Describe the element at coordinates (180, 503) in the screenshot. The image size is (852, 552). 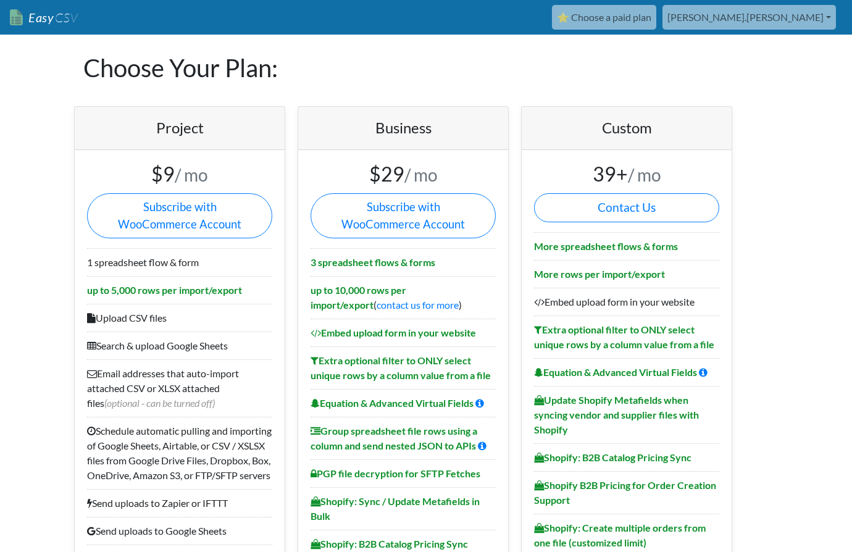
I see `li: Send uploads to Zapier or IFTTT` at that location.